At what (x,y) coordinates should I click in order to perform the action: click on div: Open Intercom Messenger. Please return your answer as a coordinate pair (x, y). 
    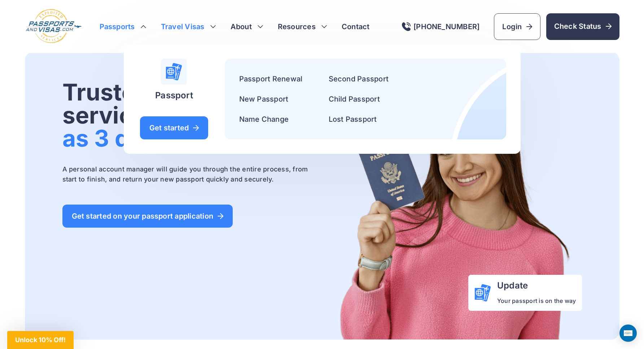
    Looking at the image, I should click on (628, 333).